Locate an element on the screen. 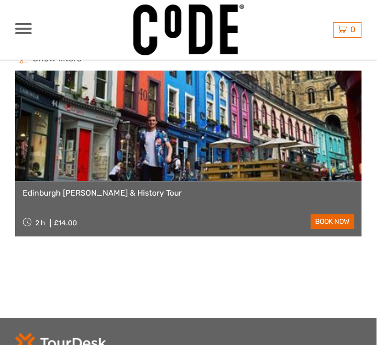 The image size is (377, 345). a: book now is located at coordinates (333, 222).